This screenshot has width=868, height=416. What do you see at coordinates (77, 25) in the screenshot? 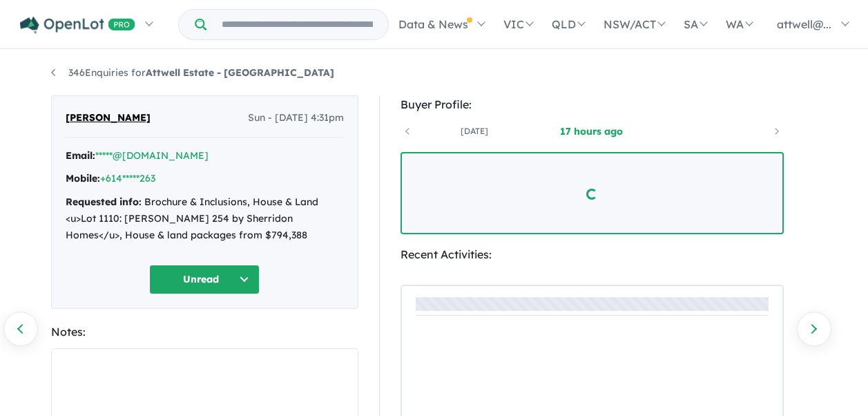
I see `img: Openlot PRO Logo White` at bounding box center [77, 25].